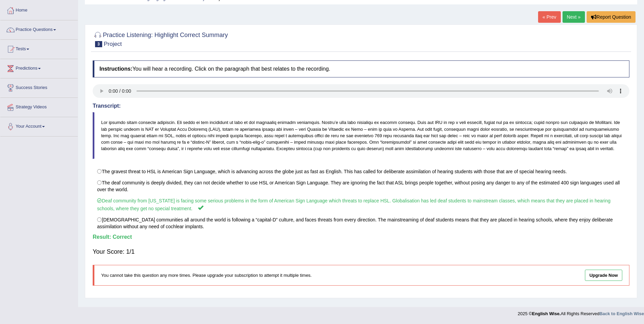  I want to click on b: Instructions:, so click(116, 69).